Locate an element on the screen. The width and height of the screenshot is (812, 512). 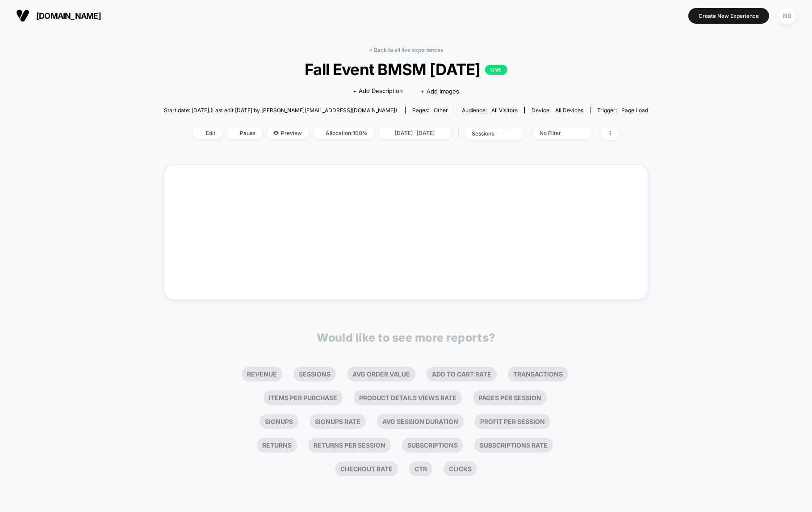
li: Subscriptions is located at coordinates (433, 444).